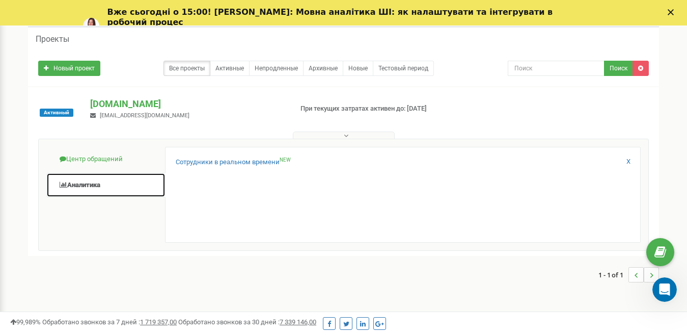 The height and width of the screenshot is (335, 687). What do you see at coordinates (285, 159) in the screenshot?
I see `sup: NEW` at bounding box center [285, 159].